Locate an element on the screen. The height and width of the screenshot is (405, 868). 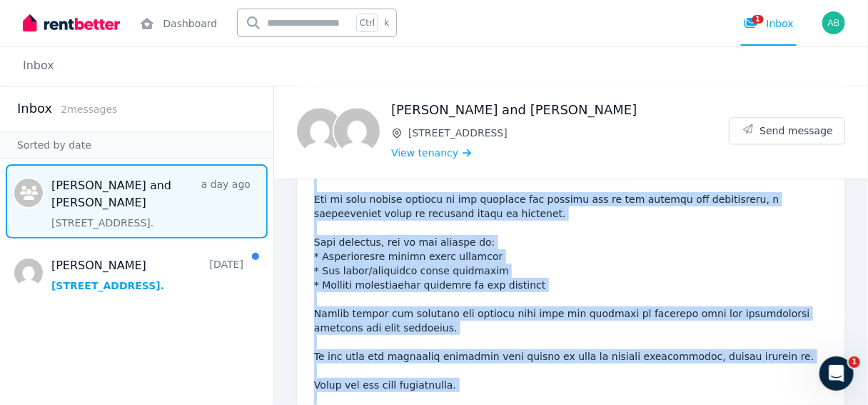
div: Inbox is located at coordinates (769, 23).